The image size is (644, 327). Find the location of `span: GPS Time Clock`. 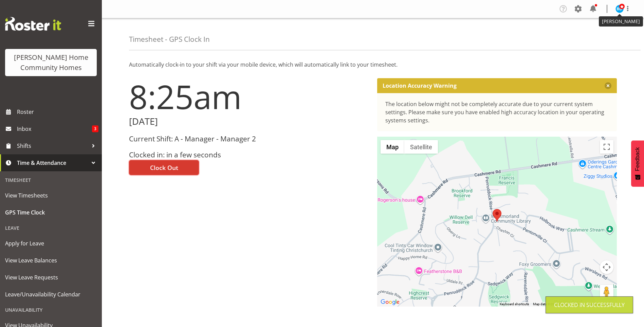

span: GPS Time Clock is located at coordinates (51, 212).